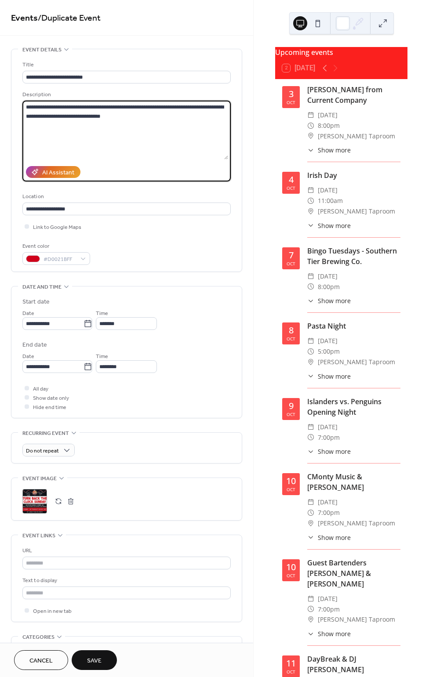 Image resolution: width=429 pixels, height=677 pixels. I want to click on div: Pasta Night, so click(354, 326).